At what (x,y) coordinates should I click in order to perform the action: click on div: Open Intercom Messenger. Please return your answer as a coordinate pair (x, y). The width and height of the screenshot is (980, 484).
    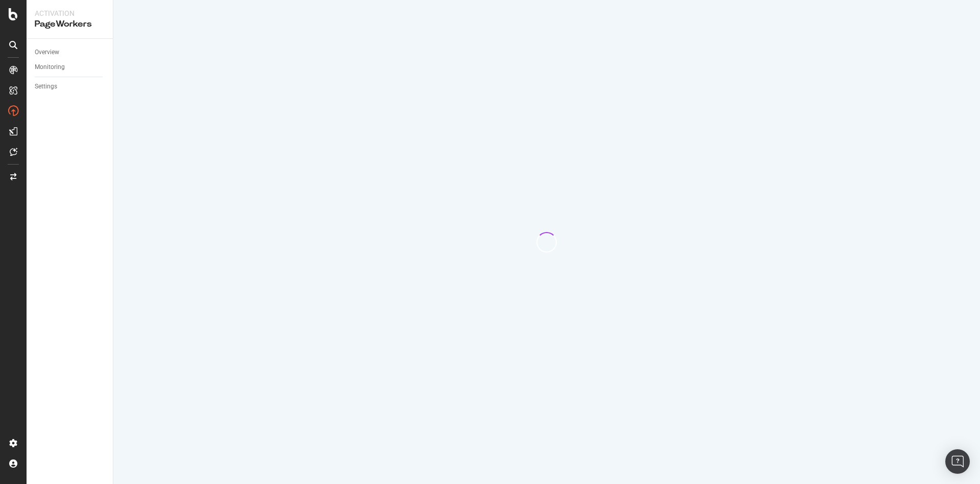
    Looking at the image, I should click on (957, 461).